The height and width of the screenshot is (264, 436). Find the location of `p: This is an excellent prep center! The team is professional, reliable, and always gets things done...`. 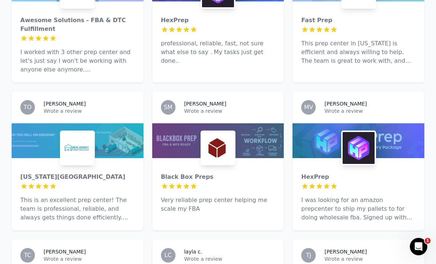

p: This is an excellent prep center! The team is professional, reliable, and always gets things done... is located at coordinates (77, 209).